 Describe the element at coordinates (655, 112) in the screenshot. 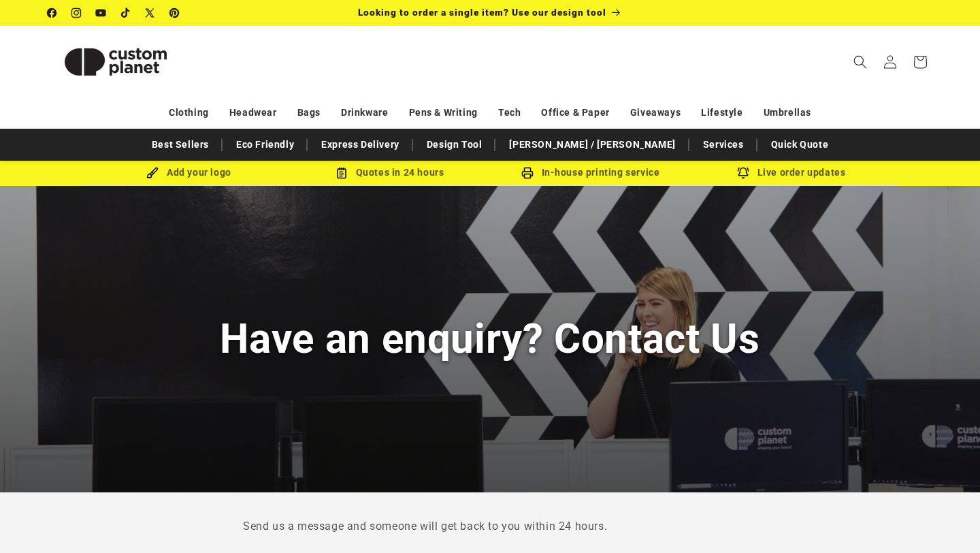

I see `a: Giveaways` at that location.